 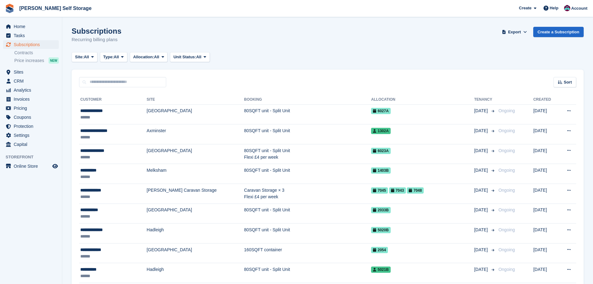 I want to click on span: Storefront, so click(x=34, y=157).